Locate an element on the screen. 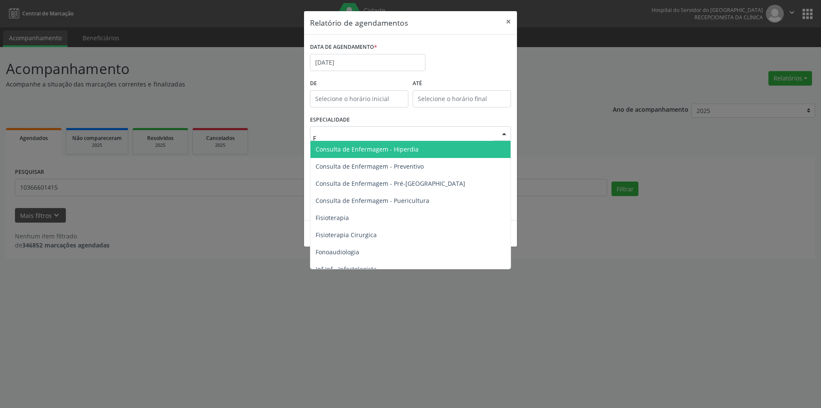 The height and width of the screenshot is (408, 821). span: Consulta de Enfermagem - Puericultura is located at coordinates (372, 200).